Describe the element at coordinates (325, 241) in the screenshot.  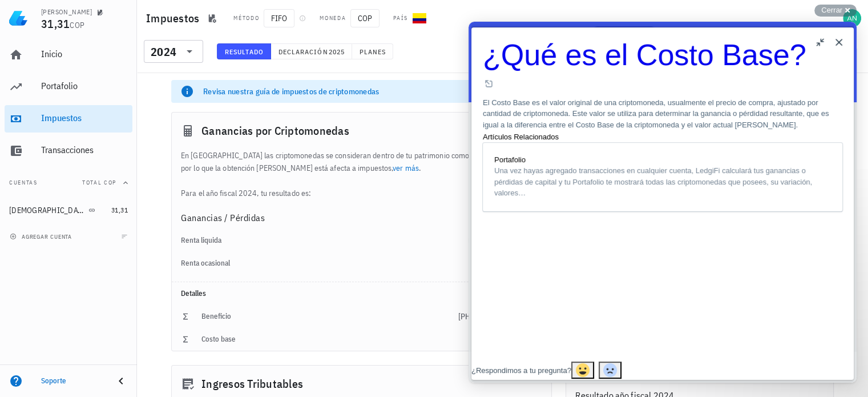
I see `div: Renta liquida` at that location.